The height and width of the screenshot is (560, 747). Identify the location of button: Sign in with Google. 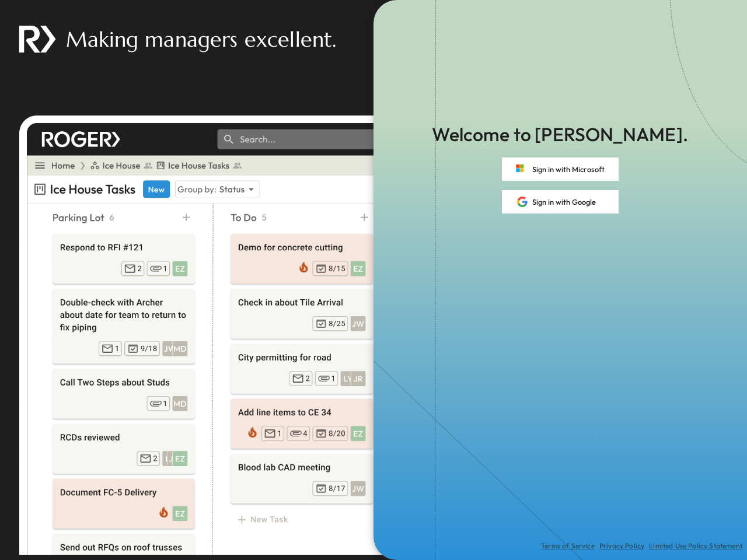
(560, 202).